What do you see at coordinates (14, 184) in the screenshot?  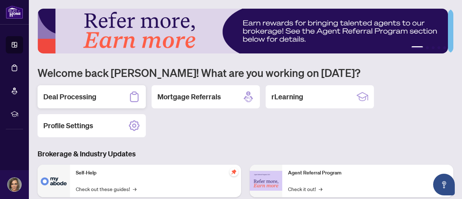 I see `img: Profile Icon` at bounding box center [14, 184].